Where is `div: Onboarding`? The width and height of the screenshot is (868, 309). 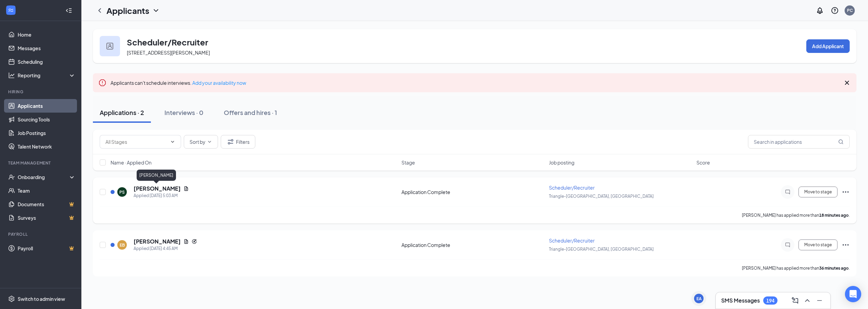
div: Onboarding is located at coordinates (44, 177).